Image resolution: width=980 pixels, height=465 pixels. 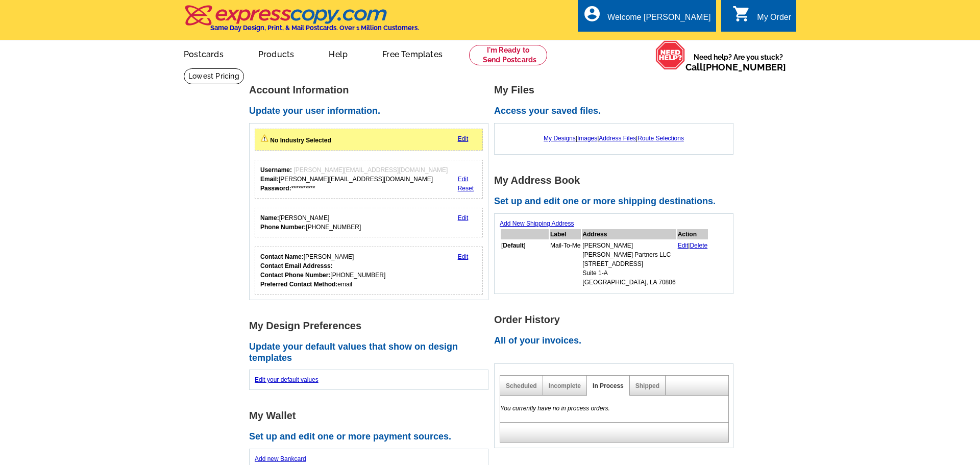 I want to click on strong: Contact Phone Number:, so click(x=295, y=275).